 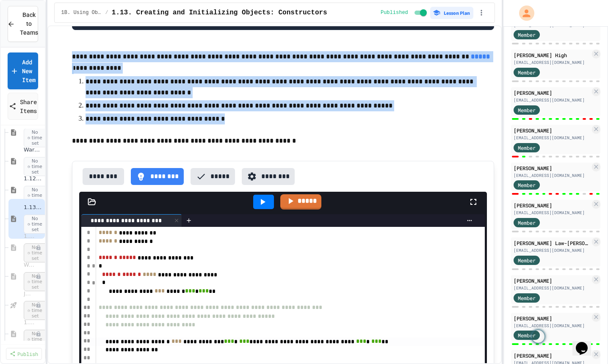 I want to click on span: 1B. Using Objects, so click(x=82, y=12).